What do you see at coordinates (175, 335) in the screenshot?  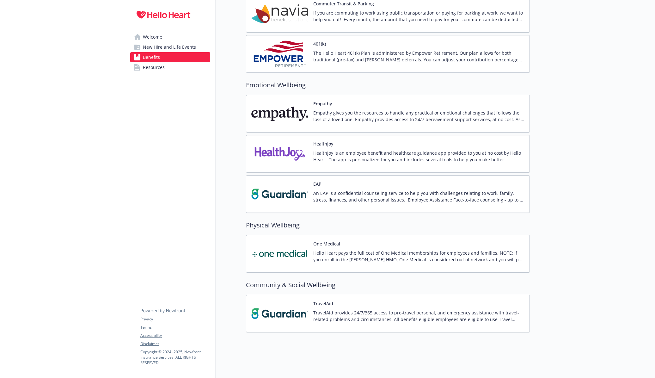 I see `a: Accessibility` at bounding box center [175, 335].